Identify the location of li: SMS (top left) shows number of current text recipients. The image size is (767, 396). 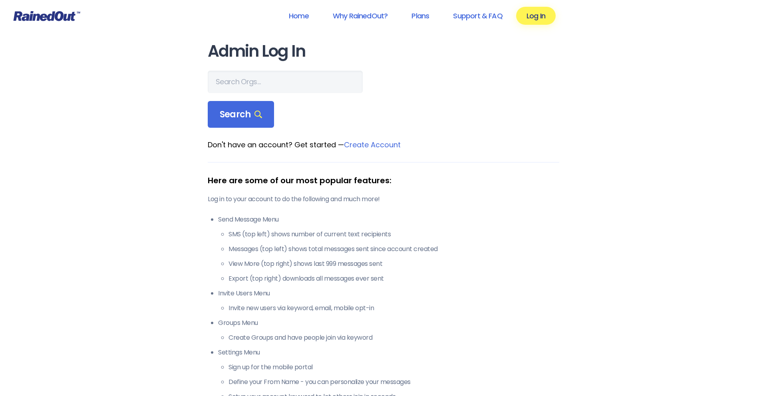
(394, 234).